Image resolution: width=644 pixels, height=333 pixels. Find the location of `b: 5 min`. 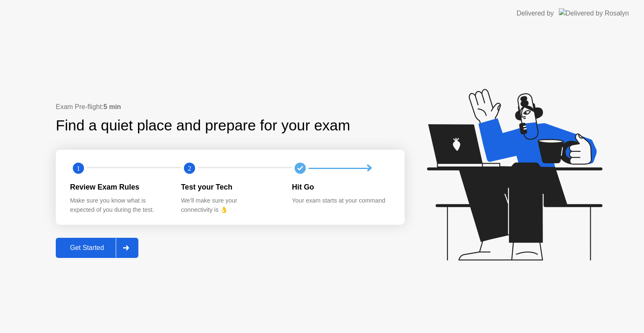

b: 5 min is located at coordinates (113, 107).